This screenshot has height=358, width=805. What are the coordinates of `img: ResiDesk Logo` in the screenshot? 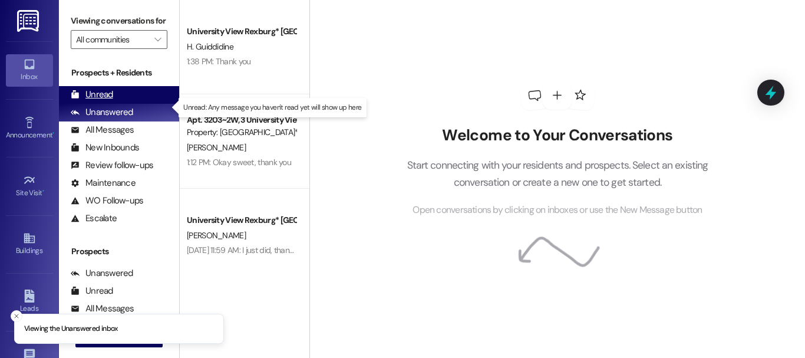 It's located at (29, 21).